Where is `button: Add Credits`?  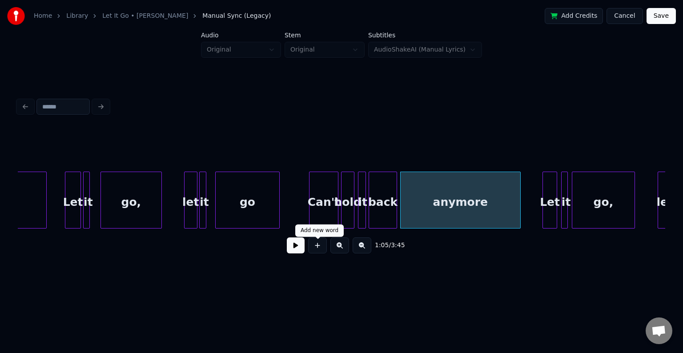 button: Add Credits is located at coordinates (574, 16).